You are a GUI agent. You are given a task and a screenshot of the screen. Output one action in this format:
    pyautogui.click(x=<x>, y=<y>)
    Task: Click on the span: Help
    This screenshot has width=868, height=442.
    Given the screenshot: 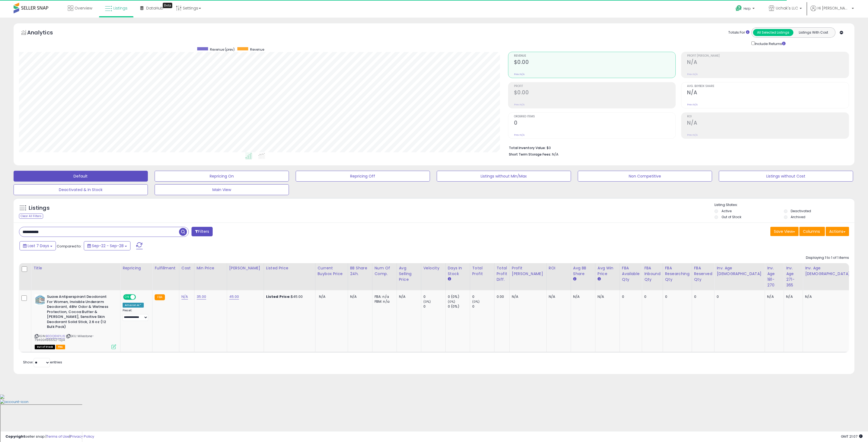 What is the action you would take?
    pyautogui.click(x=747, y=8)
    